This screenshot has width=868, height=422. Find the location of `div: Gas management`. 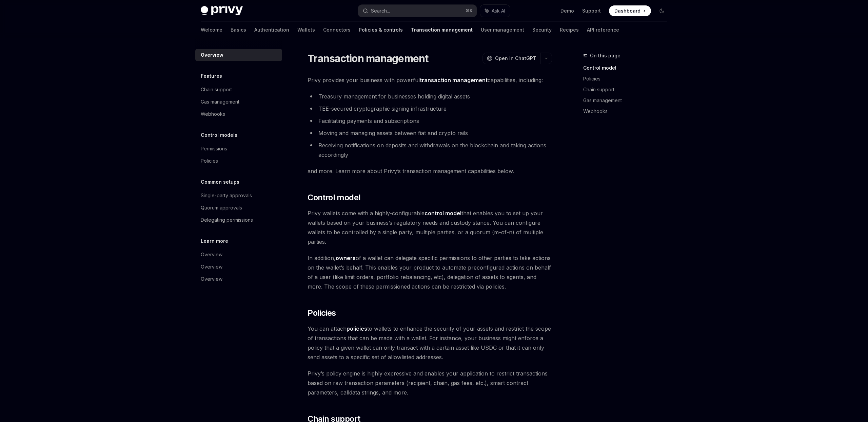

div: Gas management is located at coordinates (220, 102).